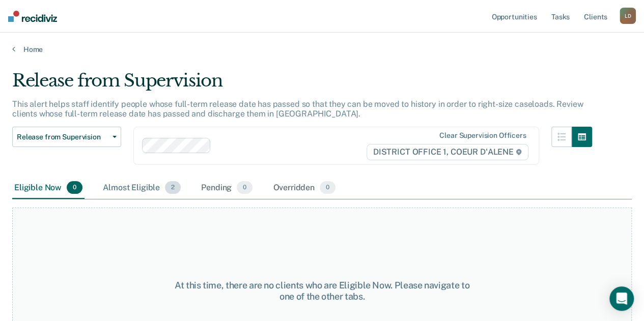 This screenshot has height=321, width=644. I want to click on div: Almost Eligible2, so click(142, 189).